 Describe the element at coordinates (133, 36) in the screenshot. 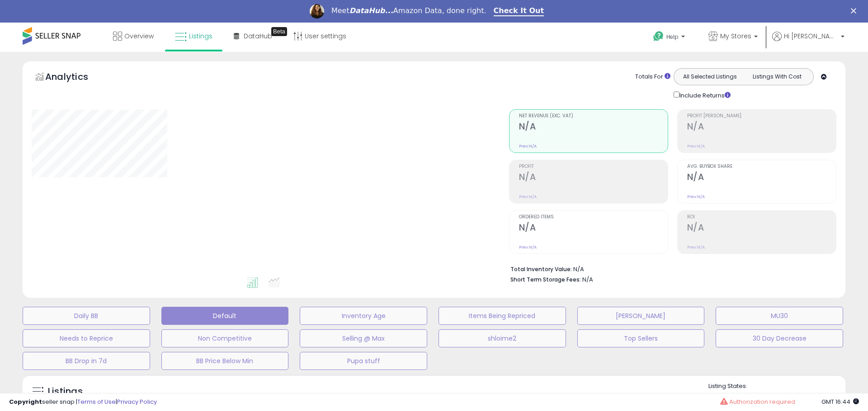

I see `a: Overview` at that location.